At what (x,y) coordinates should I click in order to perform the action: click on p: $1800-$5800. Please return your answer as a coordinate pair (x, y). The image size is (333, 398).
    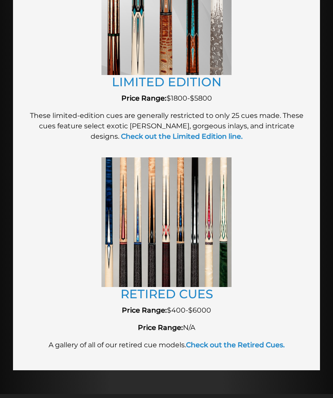
    Looking at the image, I should click on (166, 98).